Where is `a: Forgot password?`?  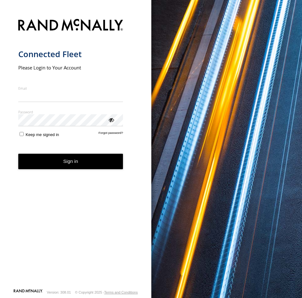
a: Forgot password? is located at coordinates (111, 134).